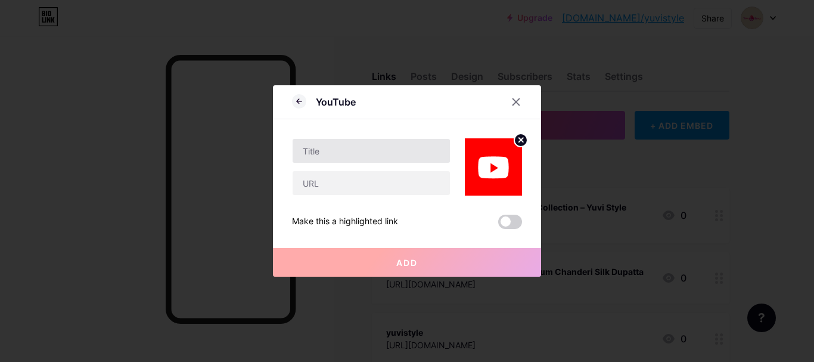 The height and width of the screenshot is (362, 814). What do you see at coordinates (371, 151) in the screenshot?
I see `input: Title` at bounding box center [371, 151].